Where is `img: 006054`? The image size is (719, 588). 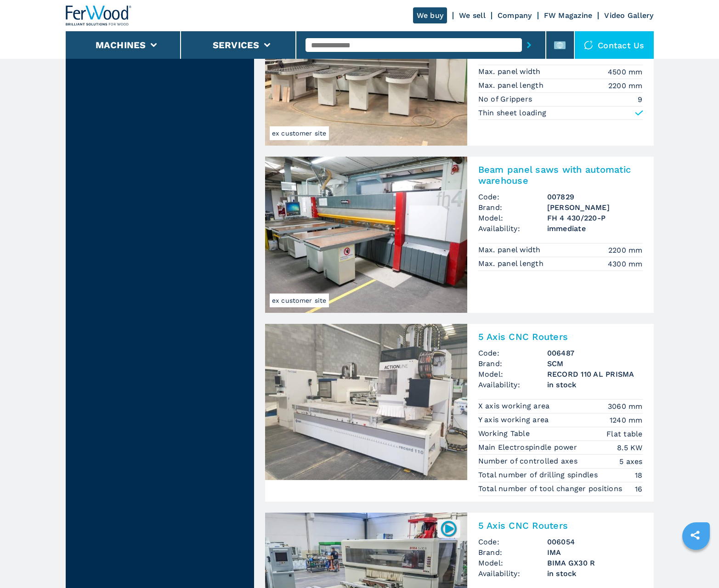 img: 006054 is located at coordinates (449, 528).